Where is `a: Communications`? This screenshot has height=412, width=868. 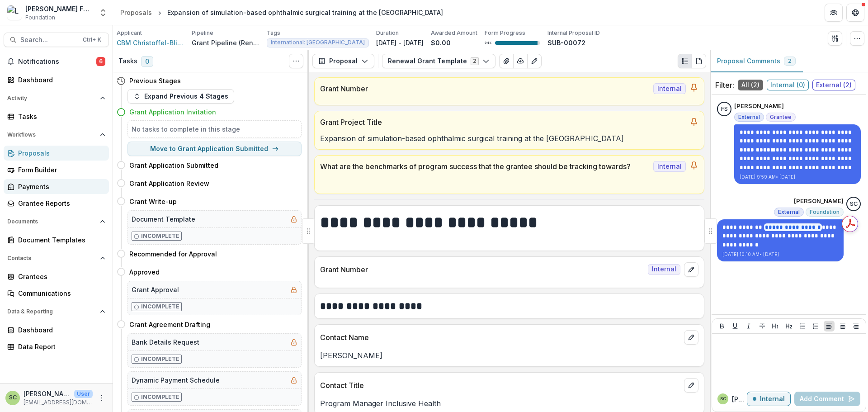 a: Communications is located at coordinates (56, 293).